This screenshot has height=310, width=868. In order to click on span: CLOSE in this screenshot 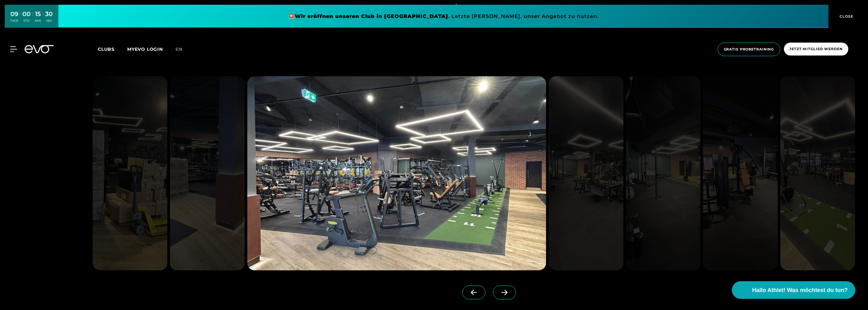, I will do `click(846, 17)`.